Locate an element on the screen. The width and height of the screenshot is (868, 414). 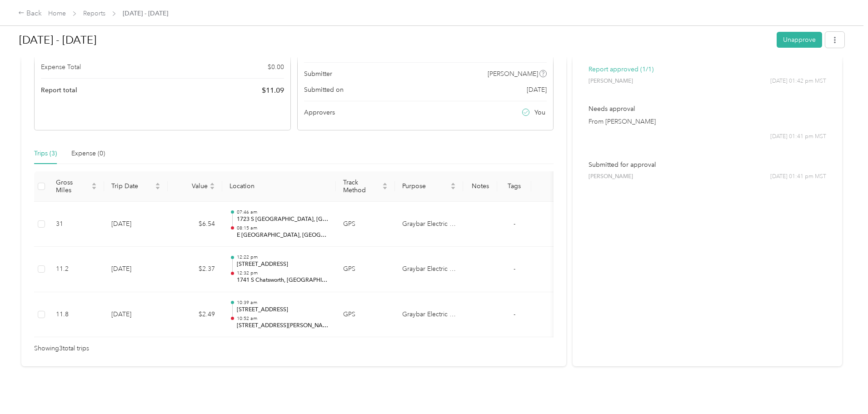
div: Trips (3) is located at coordinates (45, 154).